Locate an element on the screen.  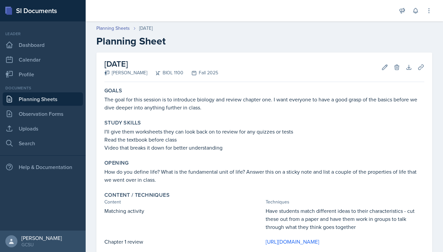
div: Techniques is located at coordinates (345, 202).